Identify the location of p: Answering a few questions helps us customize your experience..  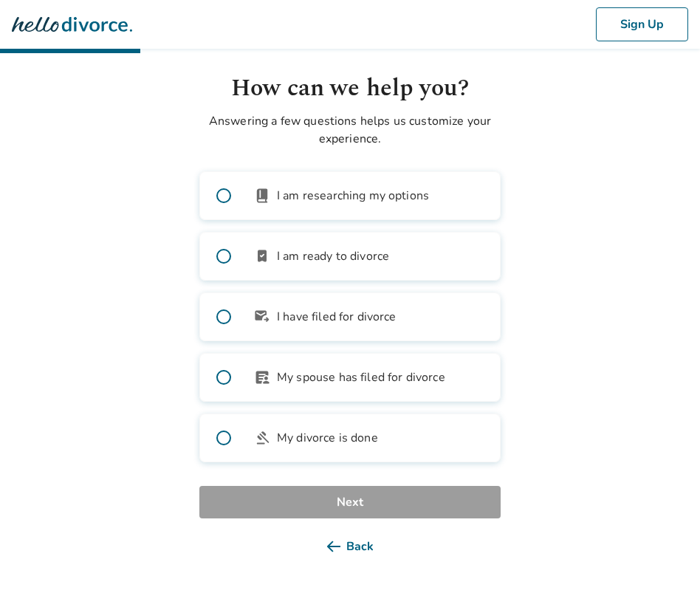
(350, 130).